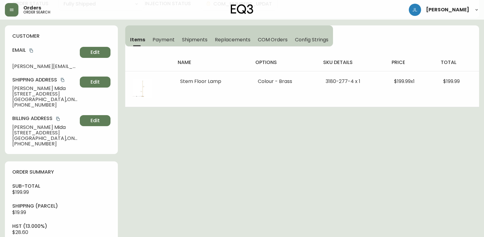  Describe the element at coordinates (273, 40) in the screenshot. I see `span: COM Orders` at that location.